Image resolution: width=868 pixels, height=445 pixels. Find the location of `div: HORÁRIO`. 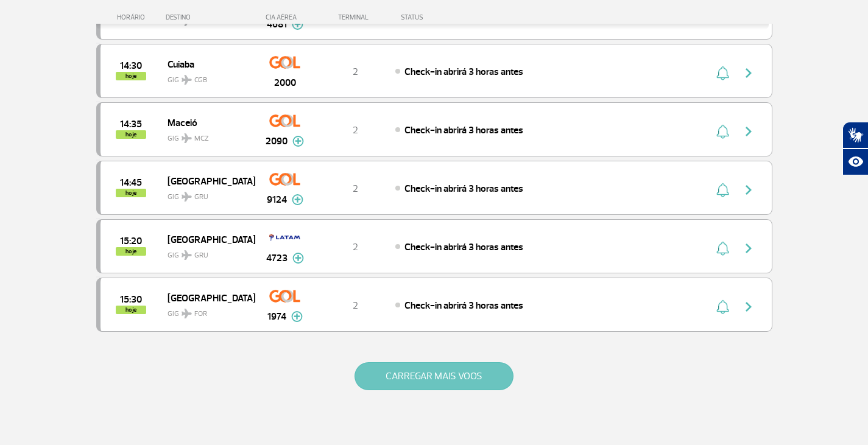

div: HORÁRIO is located at coordinates (132, 17).